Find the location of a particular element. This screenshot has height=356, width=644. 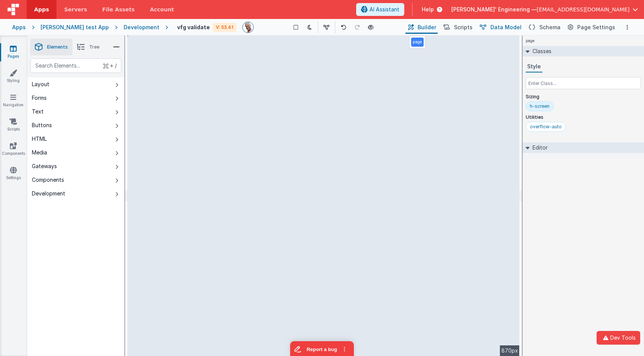

img: 11ac31fe5dc3d0eff3fbbbf7b26fa6e1 is located at coordinates (248, 27).